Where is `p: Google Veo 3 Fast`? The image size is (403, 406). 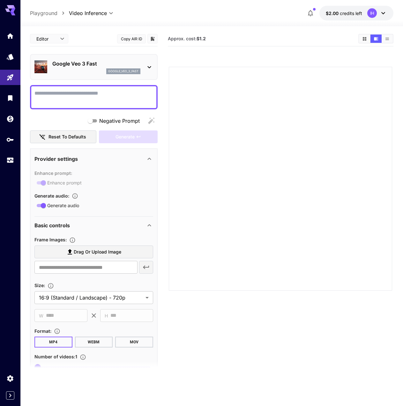
p: Google Veo 3 Fast is located at coordinates (96, 64).